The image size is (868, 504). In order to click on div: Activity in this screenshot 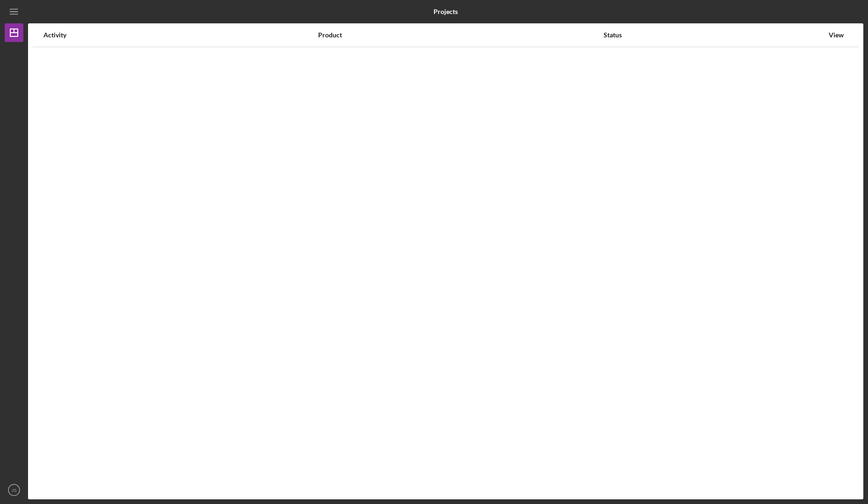, I will do `click(180, 35)`.